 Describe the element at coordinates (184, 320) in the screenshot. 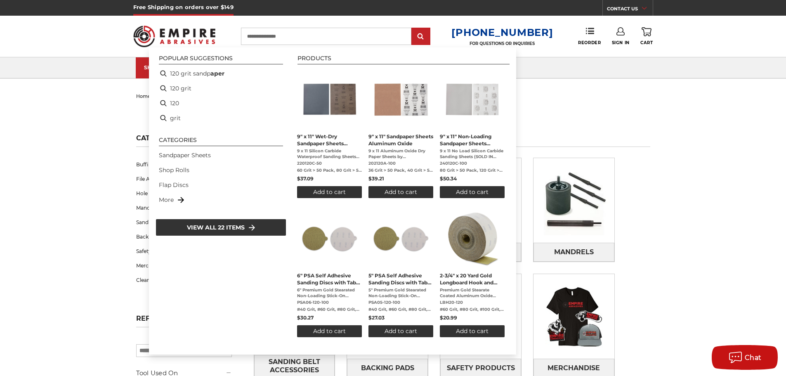

I see `h5: Refine by` at that location.